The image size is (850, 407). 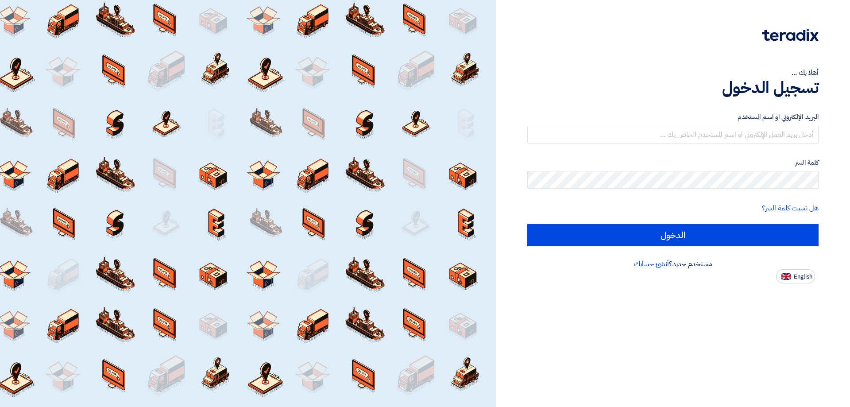 What do you see at coordinates (796, 276) in the screenshot?
I see `button: English` at bounding box center [796, 276].